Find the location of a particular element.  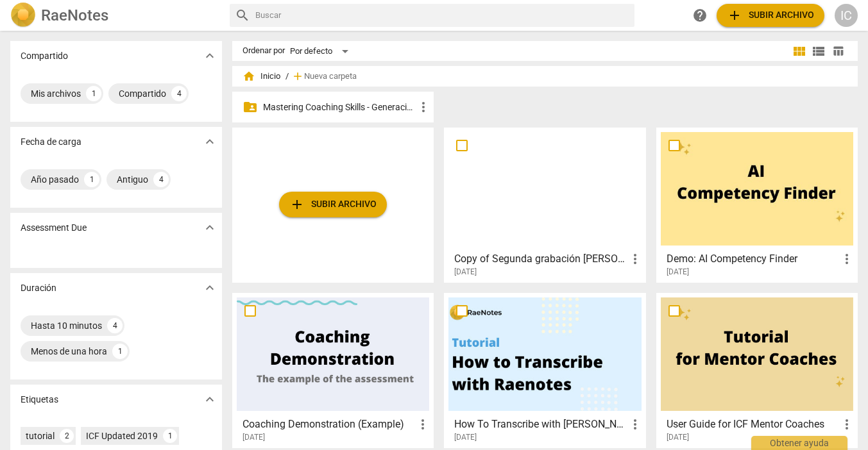

h3: Coaching Demonstration (Example) is located at coordinates (329, 424).